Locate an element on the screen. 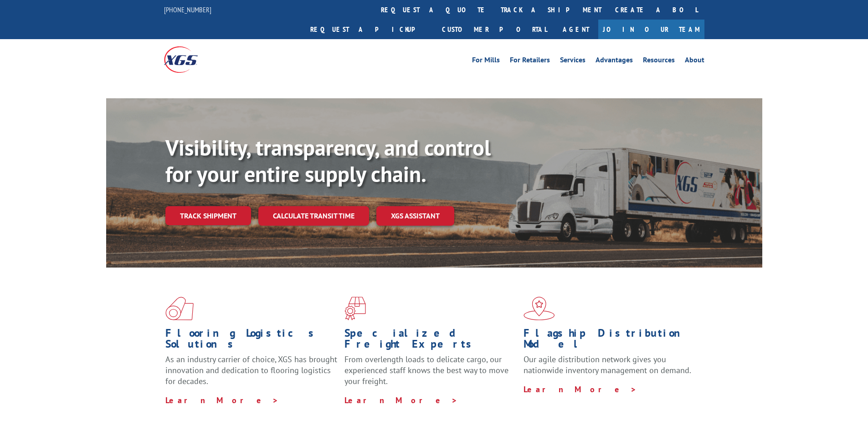 This screenshot has width=868, height=430. a: XGS ASSISTANT is located at coordinates (415, 216).